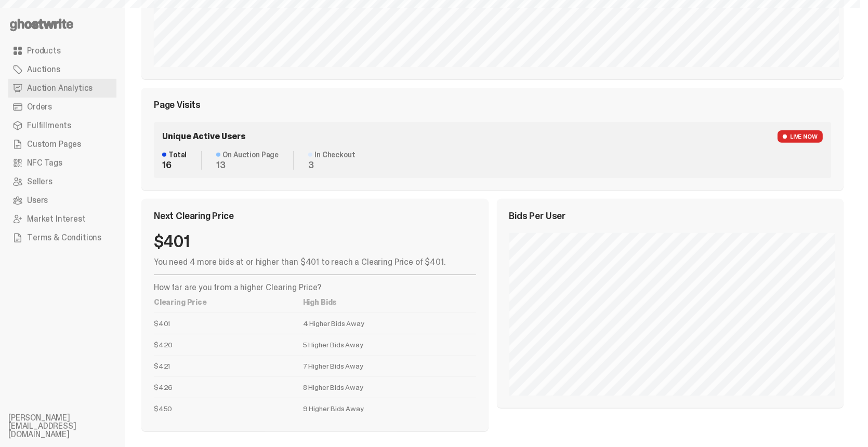 This screenshot has width=868, height=447. I want to click on span: Custom Pages, so click(54, 145).